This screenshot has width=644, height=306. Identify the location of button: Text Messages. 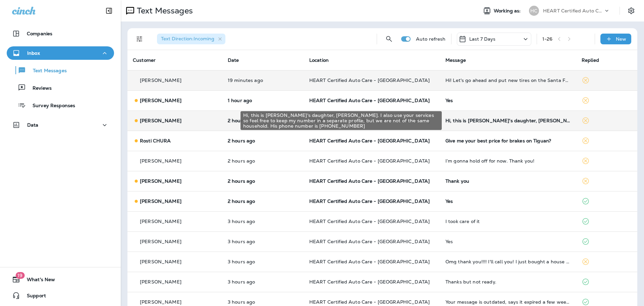
(60, 70).